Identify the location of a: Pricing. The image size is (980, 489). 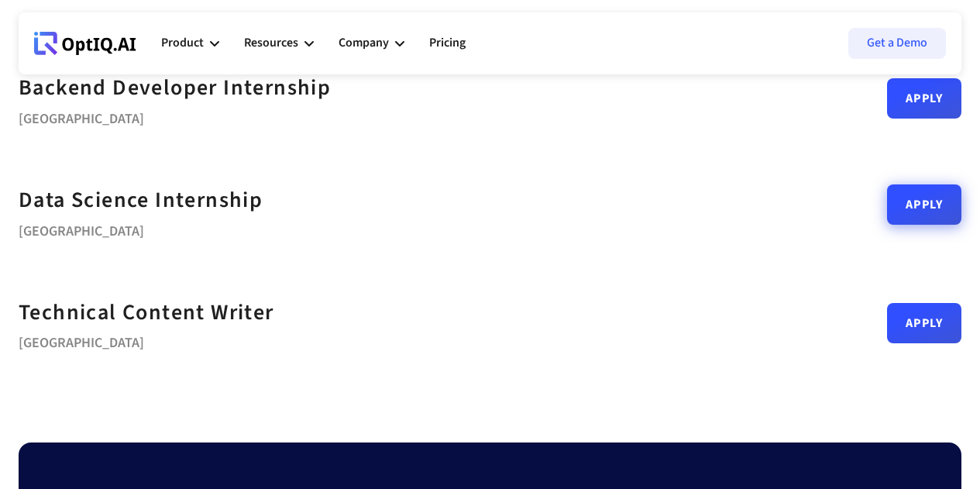
(447, 44).